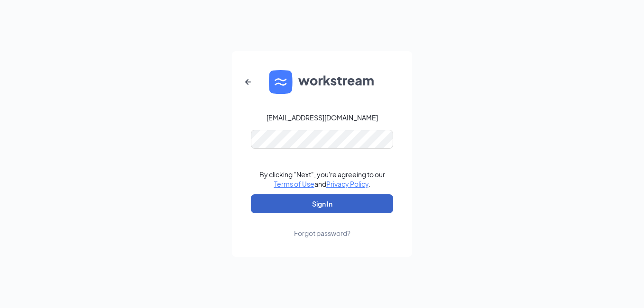 The width and height of the screenshot is (644, 308). What do you see at coordinates (322, 204) in the screenshot?
I see `button: Sign In` at bounding box center [322, 204].